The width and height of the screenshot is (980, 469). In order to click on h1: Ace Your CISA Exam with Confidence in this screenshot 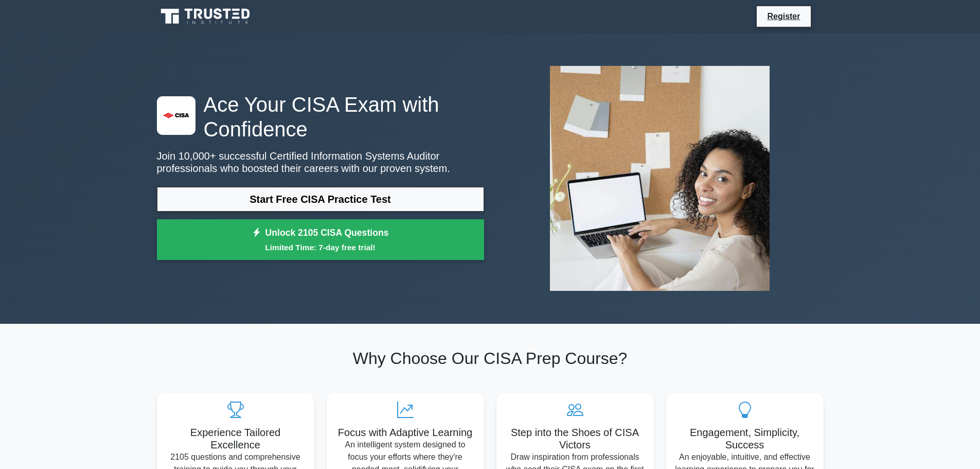, I will do `click(320, 117)`.